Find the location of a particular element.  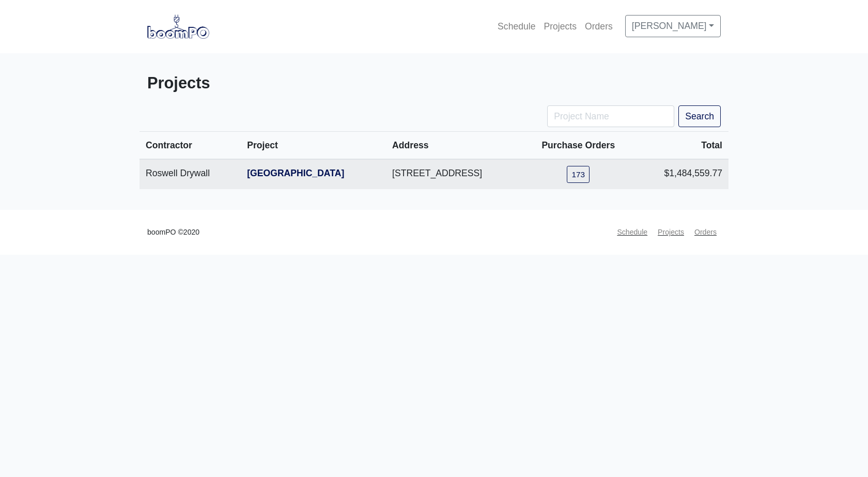

a: 173 is located at coordinates (578, 174).